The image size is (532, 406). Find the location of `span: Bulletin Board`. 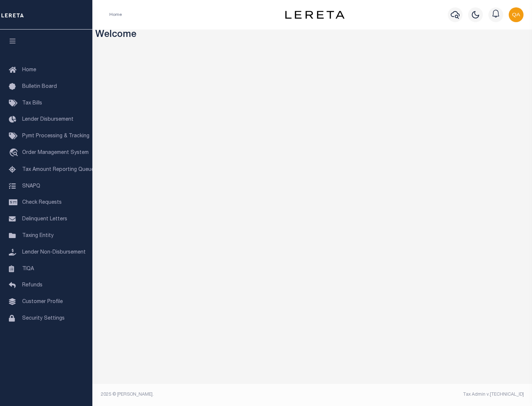

span: Bulletin Board is located at coordinates (39, 87).